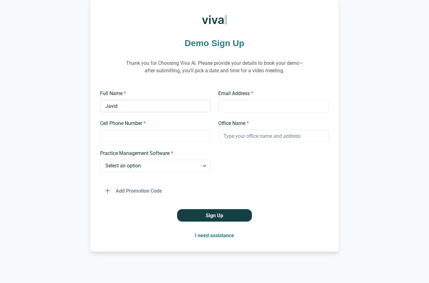 The image size is (429, 283). Describe the element at coordinates (274, 136) in the screenshot. I see `input: Type your office name and address` at that location.